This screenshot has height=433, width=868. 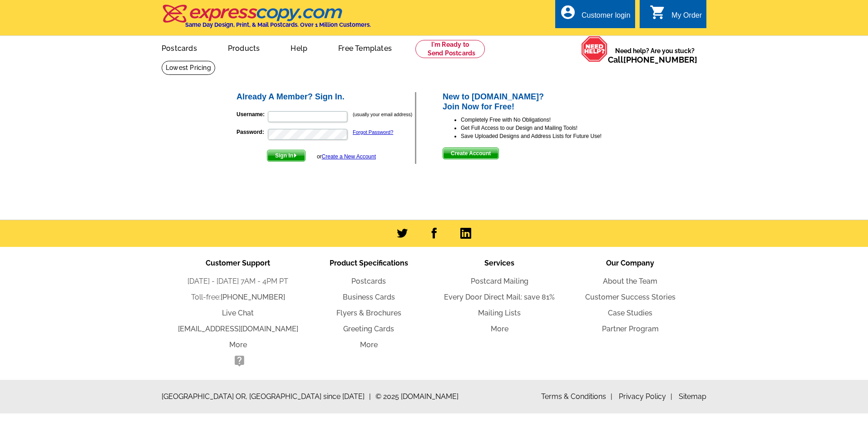 I want to click on a: Live Chat, so click(x=238, y=313).